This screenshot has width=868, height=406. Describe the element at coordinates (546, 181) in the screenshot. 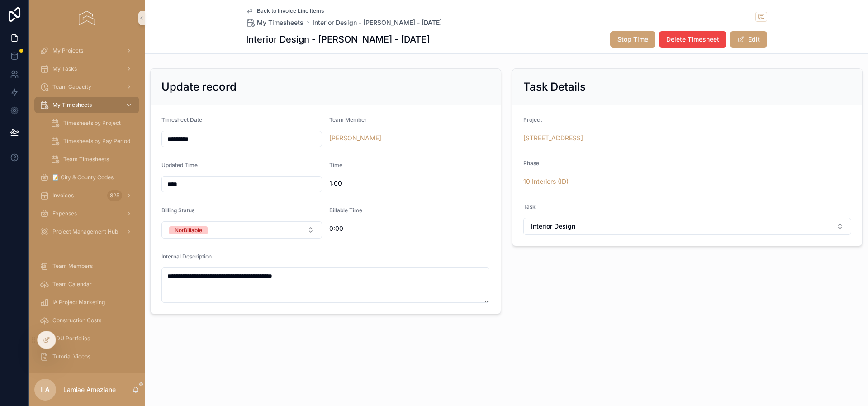

I see `span: 10 Interiors (ID)` at that location.